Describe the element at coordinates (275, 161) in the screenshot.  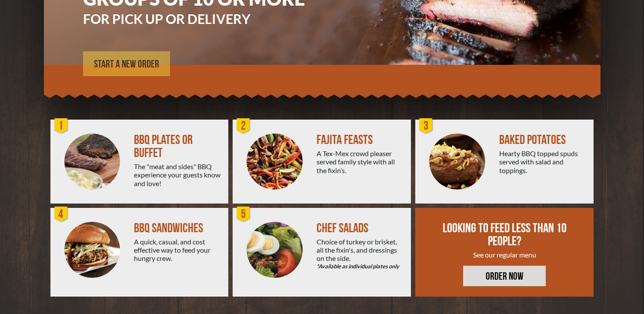
I see `img: PEJ-Fajitas.png` at that location.